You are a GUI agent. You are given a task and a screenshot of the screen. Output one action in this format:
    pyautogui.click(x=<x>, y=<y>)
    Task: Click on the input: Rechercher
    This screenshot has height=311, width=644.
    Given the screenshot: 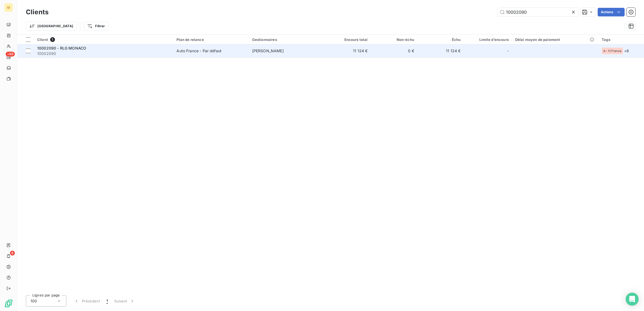 What is the action you would take?
    pyautogui.click(x=538, y=12)
    